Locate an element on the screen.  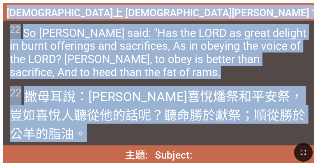
span: 撒母耳 is located at coordinates (158, 114).